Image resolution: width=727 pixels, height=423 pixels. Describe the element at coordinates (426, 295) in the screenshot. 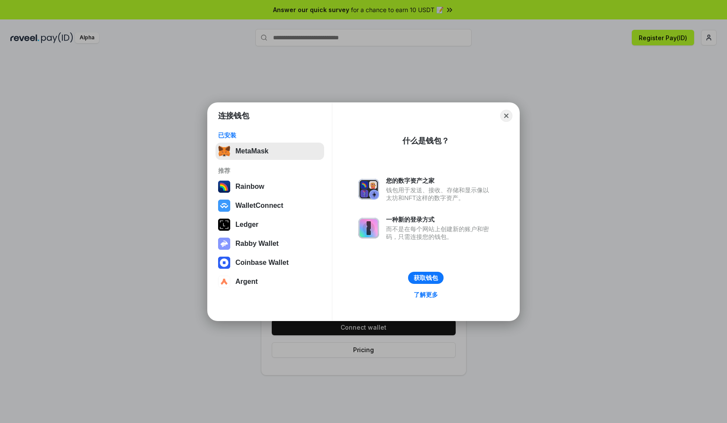

I see `div: 了解更多` at that location.